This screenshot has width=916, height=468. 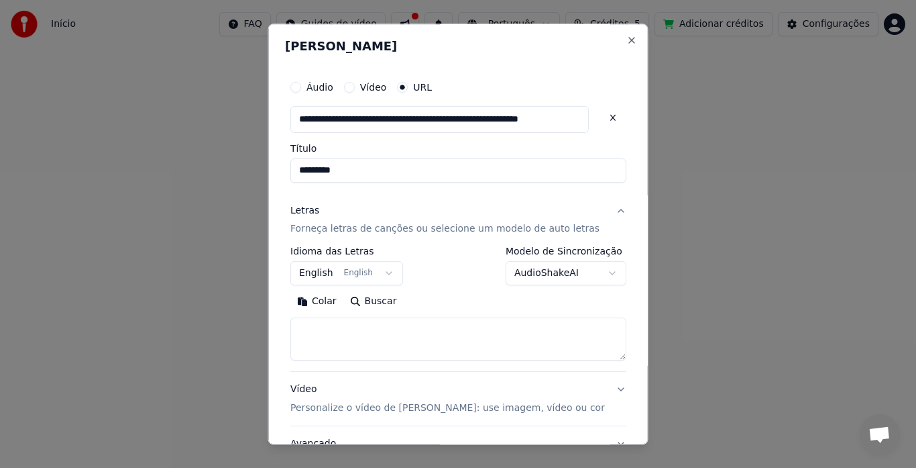 What do you see at coordinates (458, 148) in the screenshot?
I see `label: Título` at bounding box center [458, 148].